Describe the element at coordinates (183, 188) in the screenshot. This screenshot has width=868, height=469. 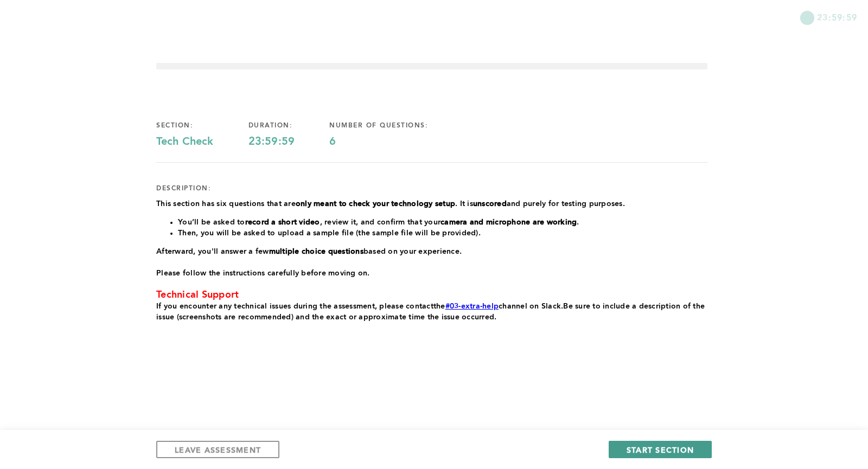
I see `div: description:` at that location.